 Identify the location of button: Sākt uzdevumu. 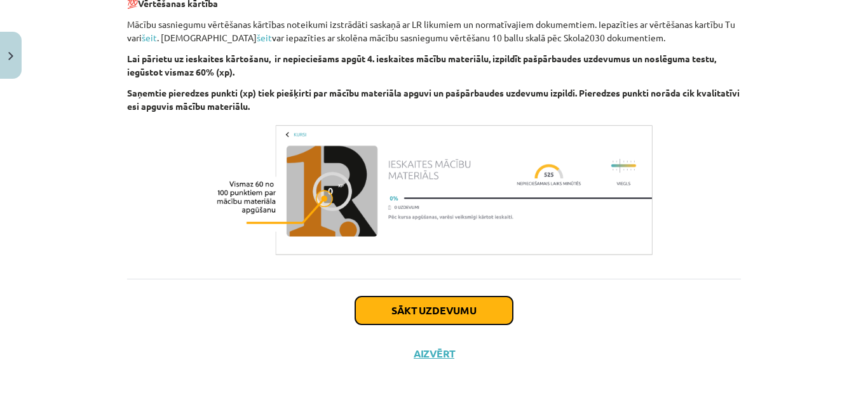
(434, 311).